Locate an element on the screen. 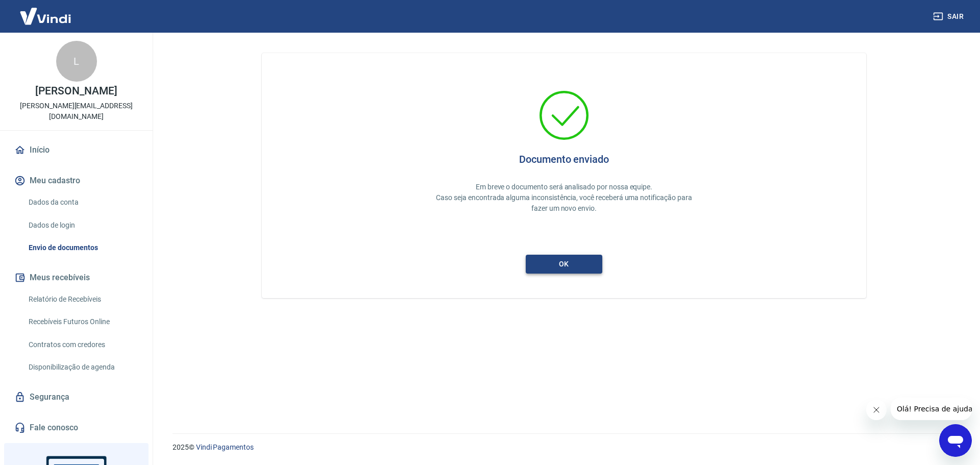  p: Em breve o documento será analisado por nossa equipe. is located at coordinates (564, 187).